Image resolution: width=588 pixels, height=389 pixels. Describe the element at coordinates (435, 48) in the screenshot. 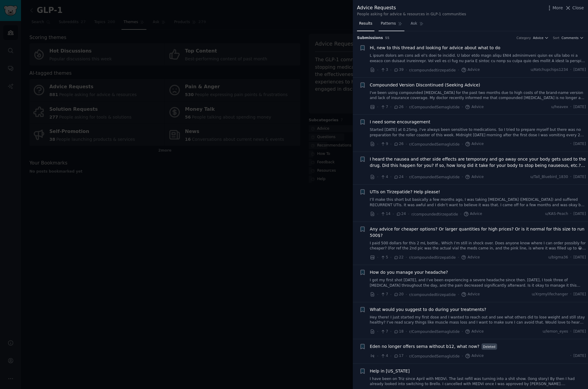

I see `span: Hi, new to this thread and looking for advice about what to do` at that location.